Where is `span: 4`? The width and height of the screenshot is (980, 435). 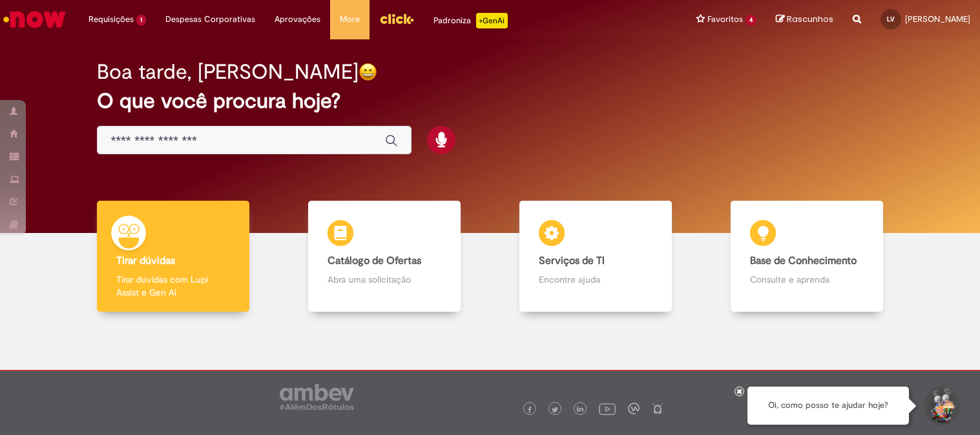
span: 4 is located at coordinates (750, 20).